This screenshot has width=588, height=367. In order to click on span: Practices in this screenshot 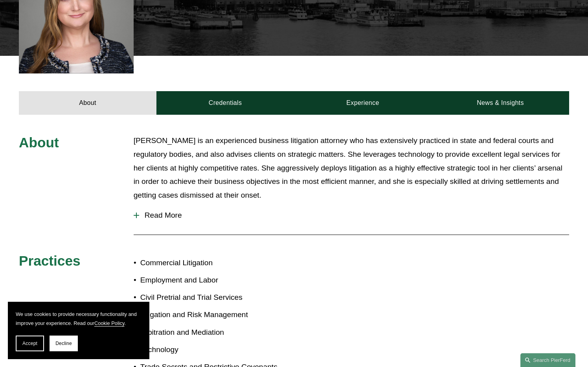, I will do `click(50, 260)`.